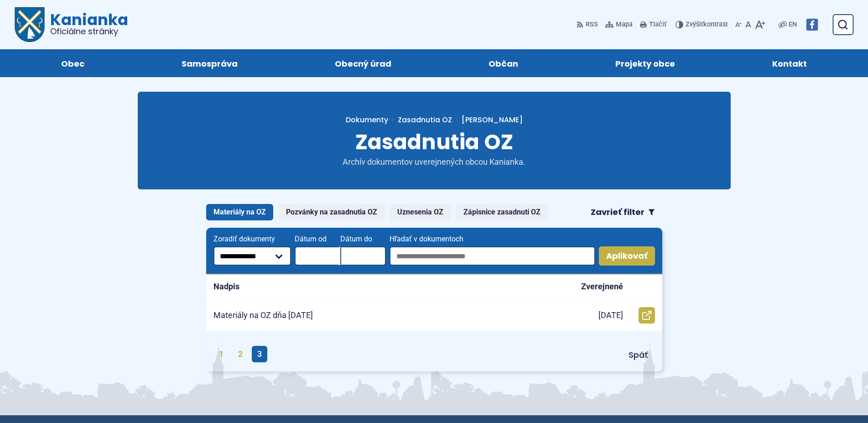 Image resolution: width=868 pixels, height=423 pixels. I want to click on input: Dátum od, so click(318, 256).